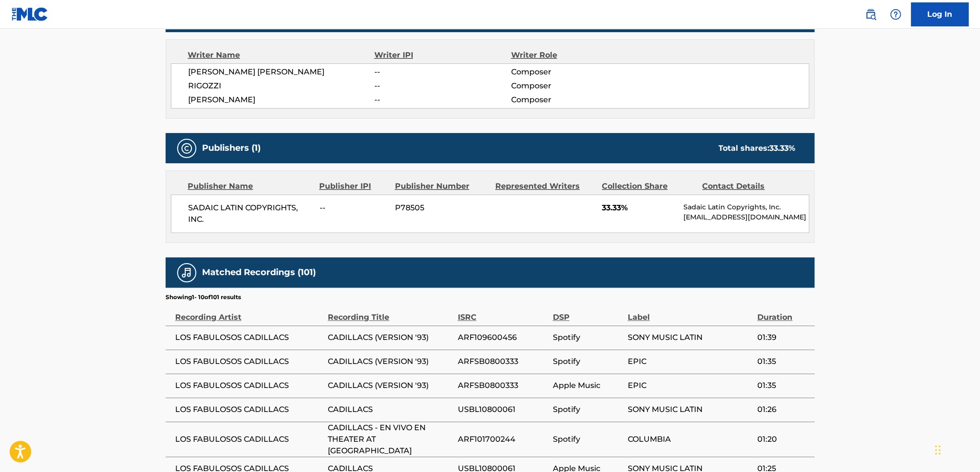  I want to click on p: Showing 1 - 10 of 101 results, so click(203, 297).